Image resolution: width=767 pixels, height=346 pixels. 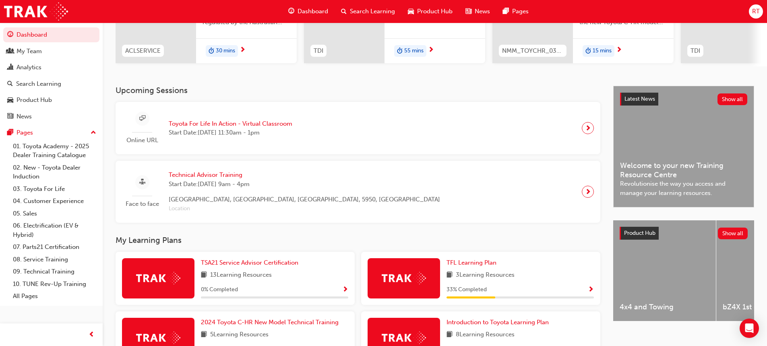 I want to click on span: 5 Learning Resources, so click(x=239, y=334).